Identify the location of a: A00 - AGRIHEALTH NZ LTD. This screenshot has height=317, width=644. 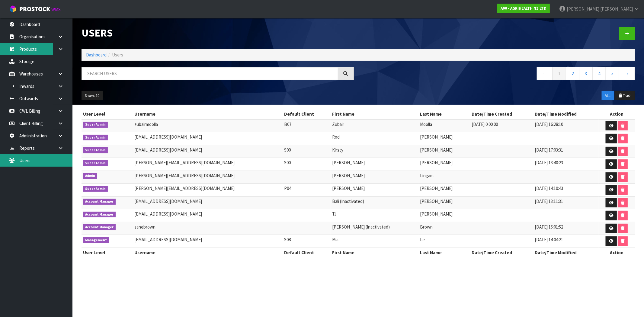
(523, 8).